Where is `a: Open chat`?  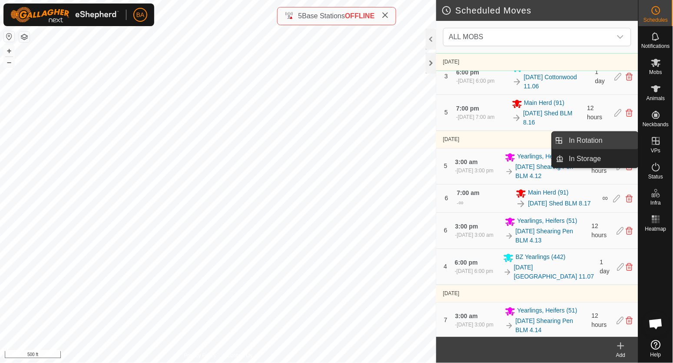
a: Open chat is located at coordinates (657, 323).